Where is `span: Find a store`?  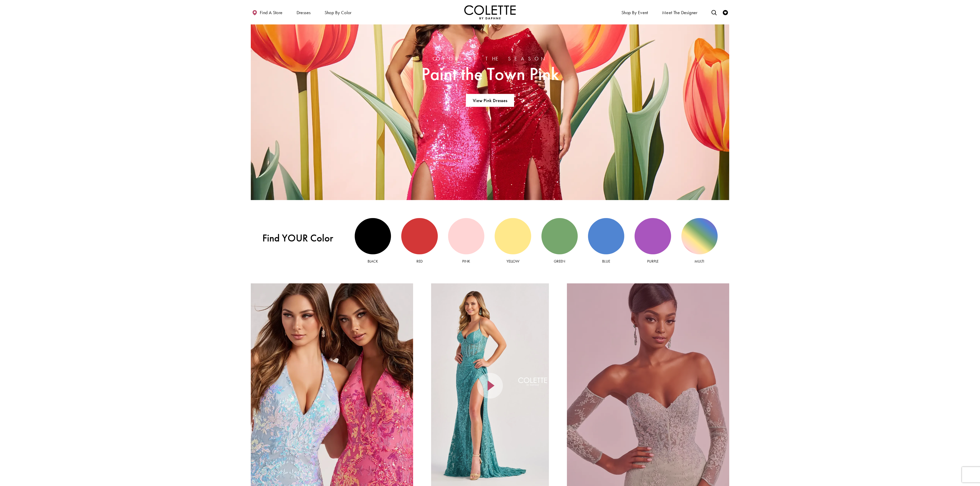
span: Find a store is located at coordinates (271, 13).